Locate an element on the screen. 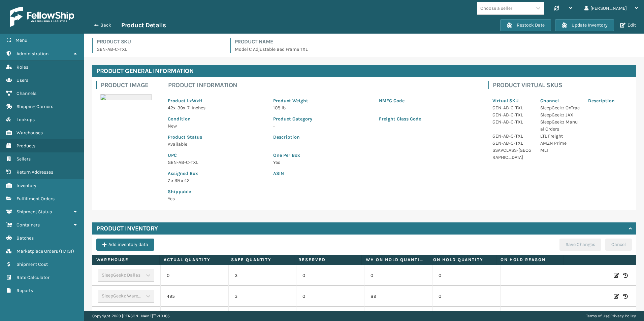 The width and height of the screenshot is (644, 321). label: Actual Quantity is located at coordinates (193, 260).